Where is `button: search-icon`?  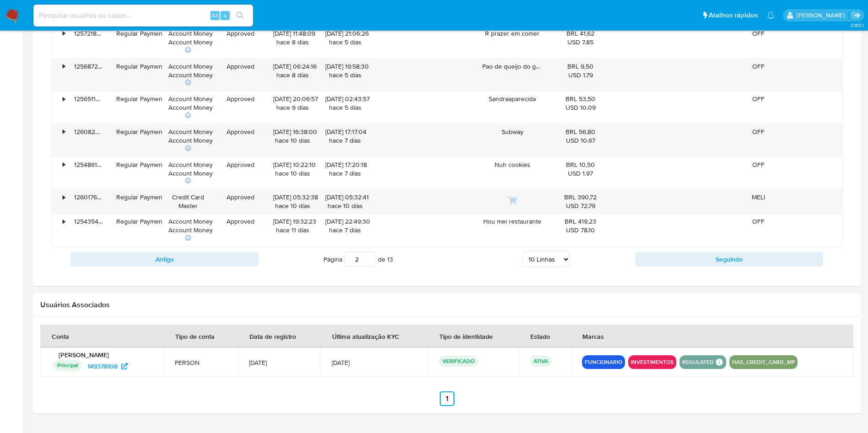
button: search-icon is located at coordinates (240, 16).